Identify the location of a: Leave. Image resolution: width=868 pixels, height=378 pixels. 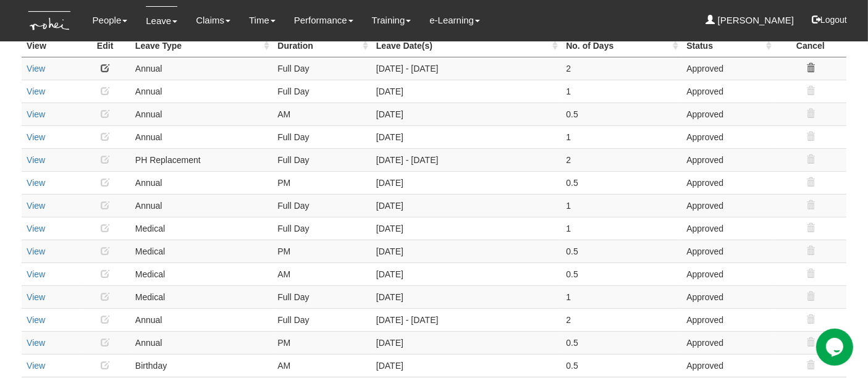
(161, 20).